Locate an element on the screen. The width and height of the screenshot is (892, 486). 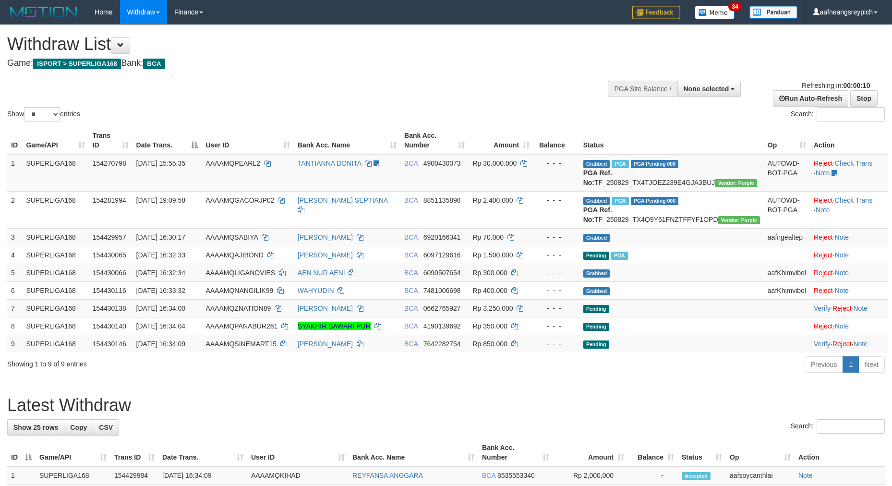
span: Copy is located at coordinates (78, 427).